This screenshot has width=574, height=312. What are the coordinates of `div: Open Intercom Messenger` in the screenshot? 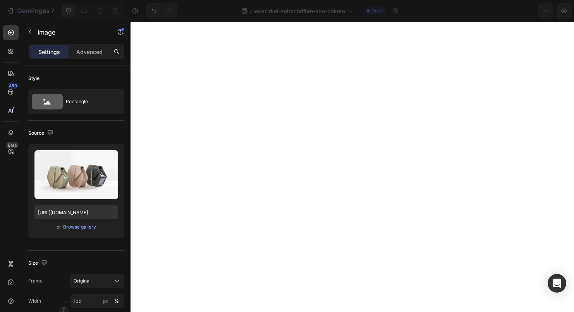 It's located at (557, 283).